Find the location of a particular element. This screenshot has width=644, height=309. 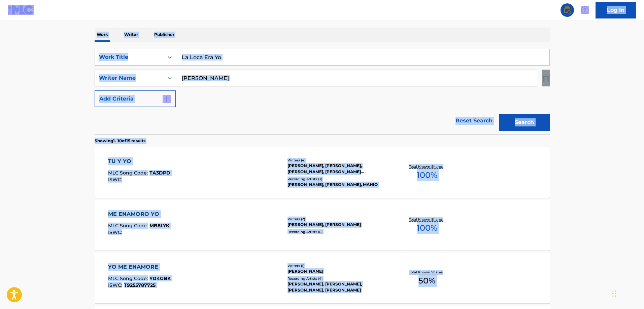

a: Reset Search is located at coordinates (474, 121).